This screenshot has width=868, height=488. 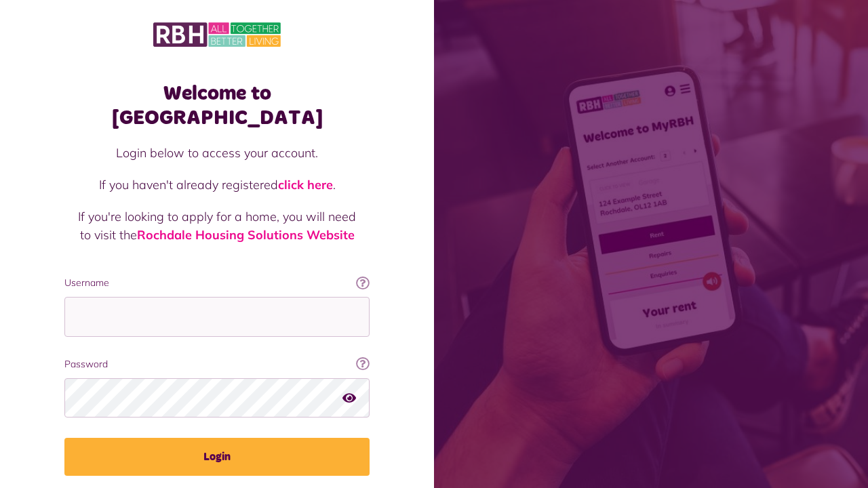 I want to click on a: Rochdale Housing Solutions Website, so click(x=245, y=235).